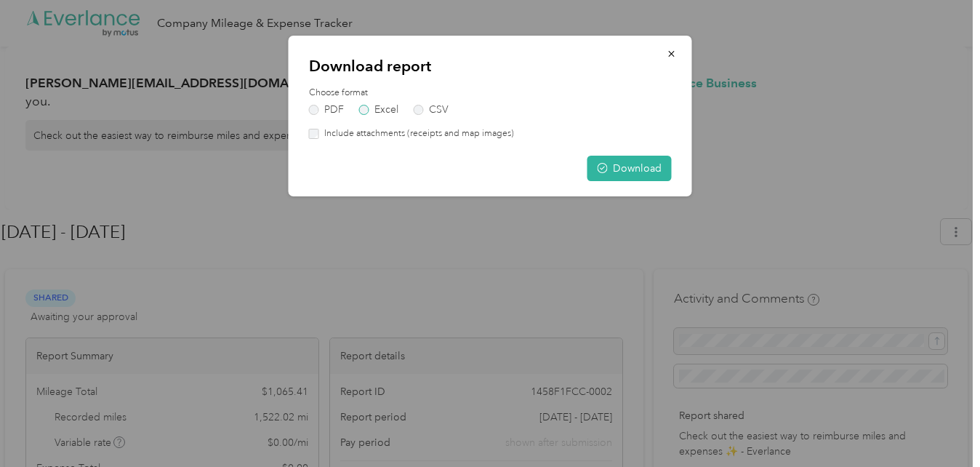 The height and width of the screenshot is (467, 980). What do you see at coordinates (490, 66) in the screenshot?
I see `p: Download report` at bounding box center [490, 66].